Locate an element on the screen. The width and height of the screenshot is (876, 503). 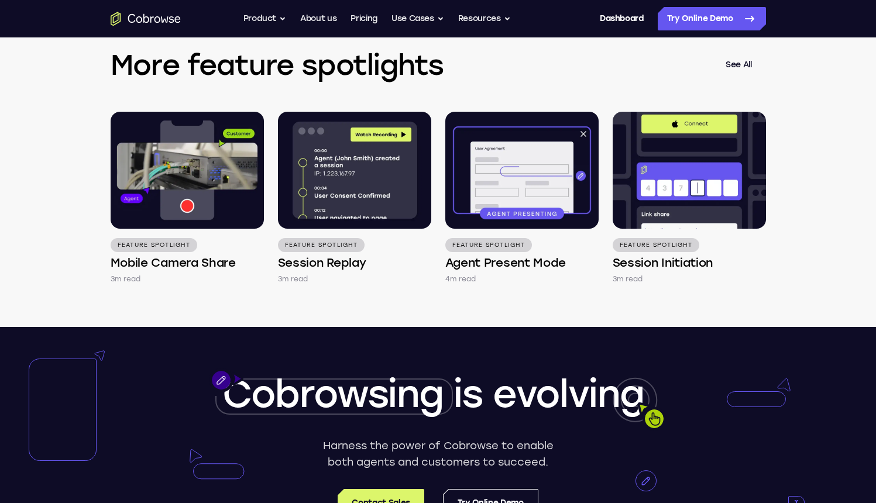
a: About us is located at coordinates (318, 19).